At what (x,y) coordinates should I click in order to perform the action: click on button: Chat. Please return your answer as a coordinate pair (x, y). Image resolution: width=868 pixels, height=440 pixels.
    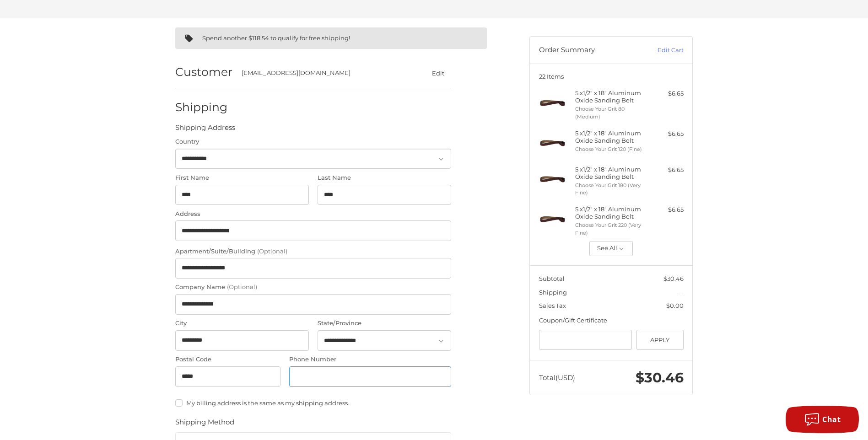
    Looking at the image, I should click on (822, 419).